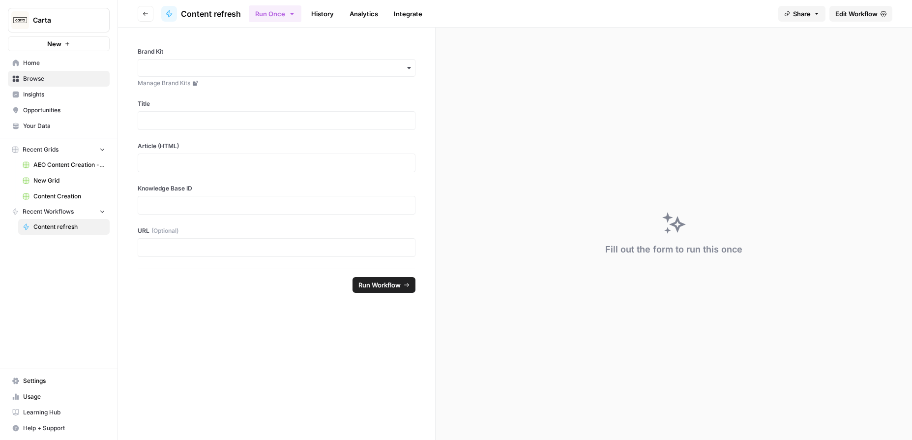 Image resolution: width=912 pixels, height=440 pixels. I want to click on span: New Grid, so click(69, 180).